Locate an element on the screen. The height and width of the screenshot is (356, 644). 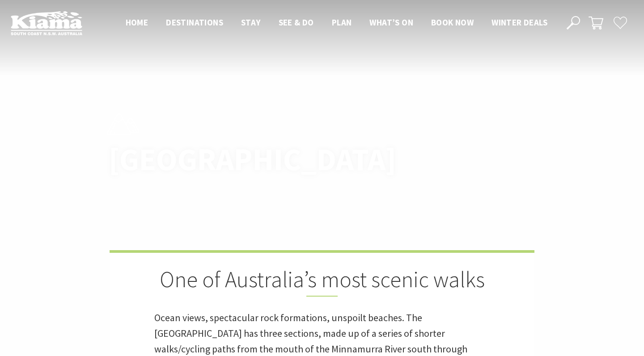
nav: Main Menu is located at coordinates (336, 23).